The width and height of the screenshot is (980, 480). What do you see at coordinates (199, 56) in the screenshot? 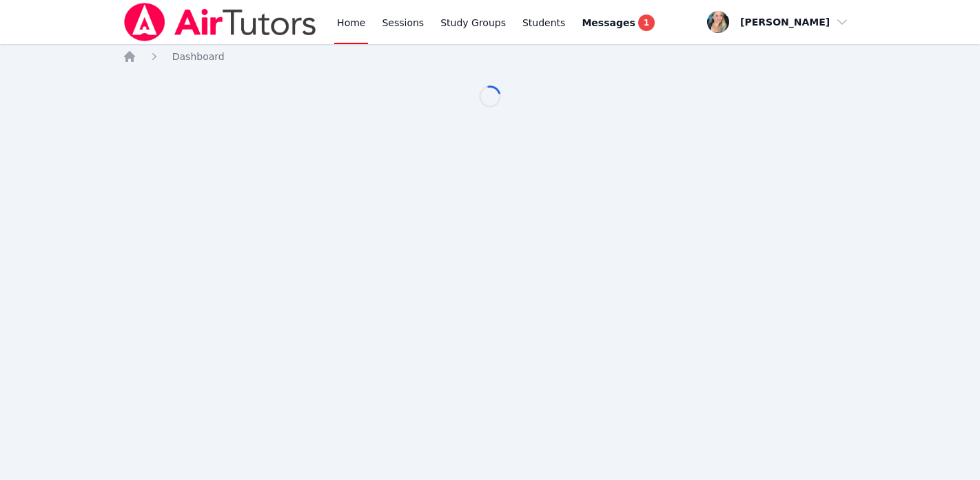
I see `span: Dashboard` at bounding box center [199, 56].